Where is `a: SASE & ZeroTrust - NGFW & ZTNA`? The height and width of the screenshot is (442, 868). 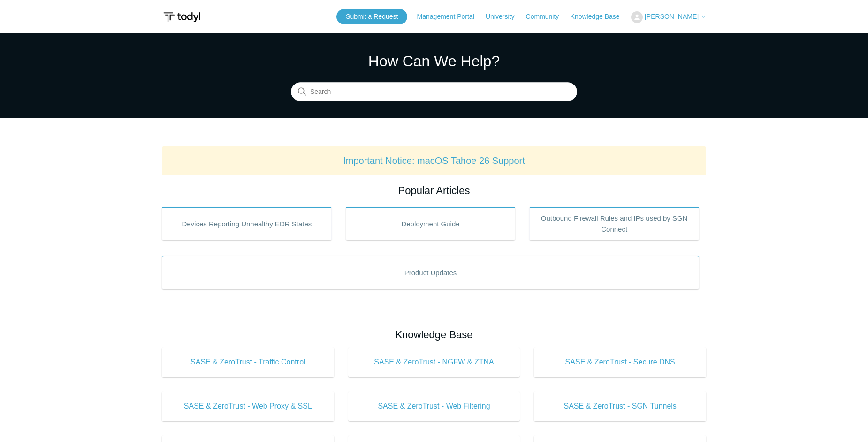 a: SASE & ZeroTrust - NGFW & ZTNA is located at coordinates (434, 362).